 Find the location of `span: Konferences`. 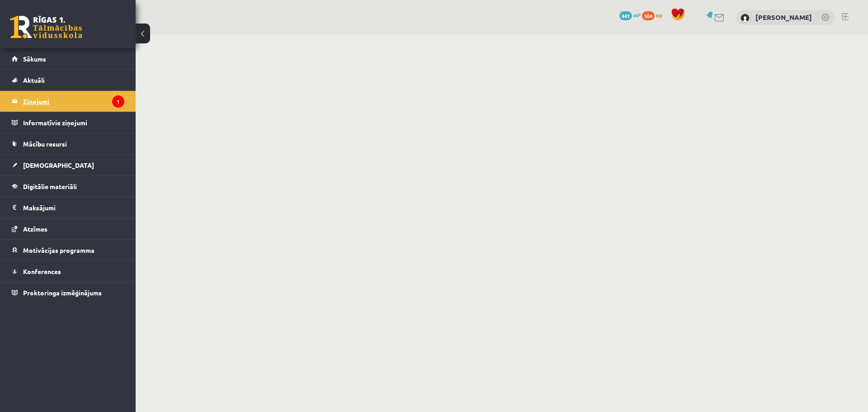

span: Konferences is located at coordinates (42, 271).